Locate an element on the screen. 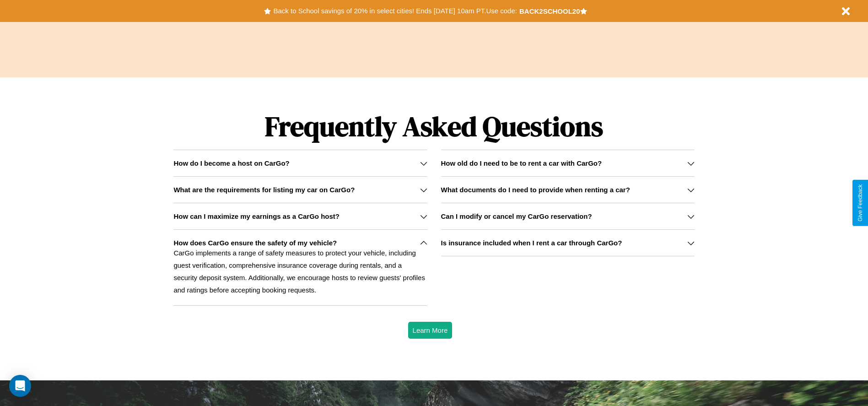 This screenshot has width=868, height=406. button: Learn More is located at coordinates (430, 330).